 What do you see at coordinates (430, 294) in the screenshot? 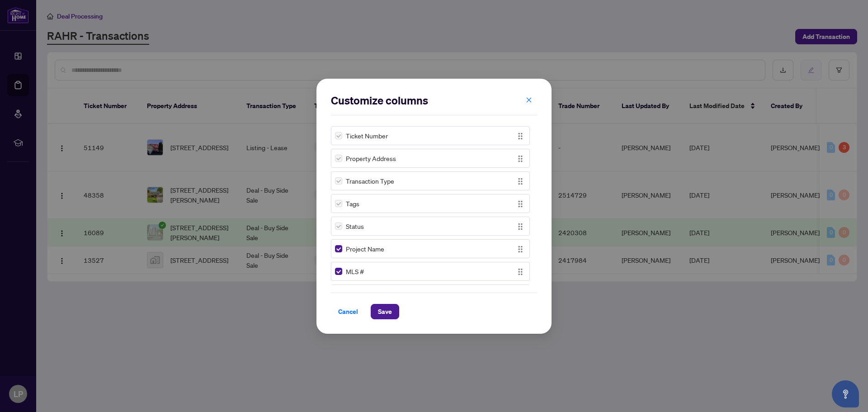
I see `div: Trade NumberDrag Icon` at bounding box center [430, 294].